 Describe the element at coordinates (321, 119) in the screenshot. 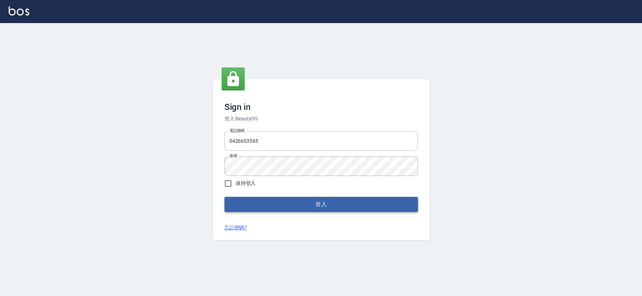

I see `h6: 登入 BeautyOS` at that location.